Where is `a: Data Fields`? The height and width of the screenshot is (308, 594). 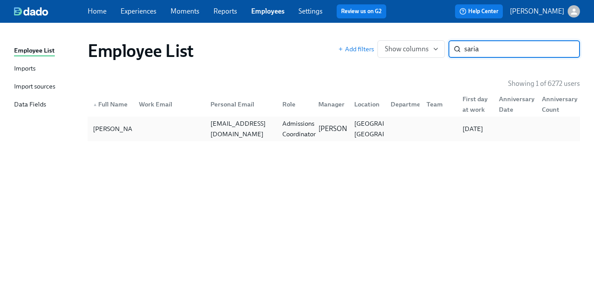
a: Data Fields is located at coordinates (47, 105).